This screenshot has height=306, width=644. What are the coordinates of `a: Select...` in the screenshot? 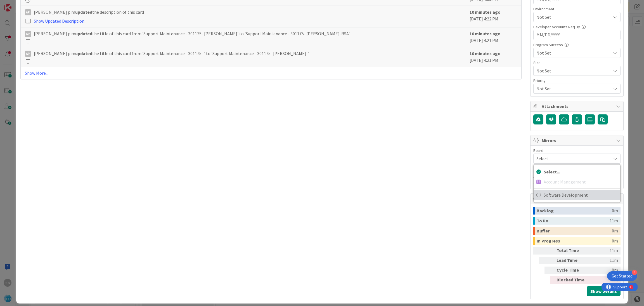 It's located at (577, 172).